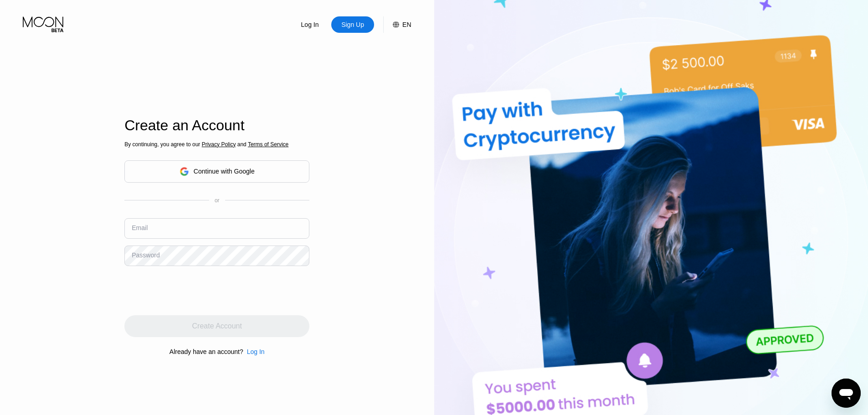 The width and height of the screenshot is (868, 415). Describe the element at coordinates (353, 24) in the screenshot. I see `div: Sign Up` at that location.